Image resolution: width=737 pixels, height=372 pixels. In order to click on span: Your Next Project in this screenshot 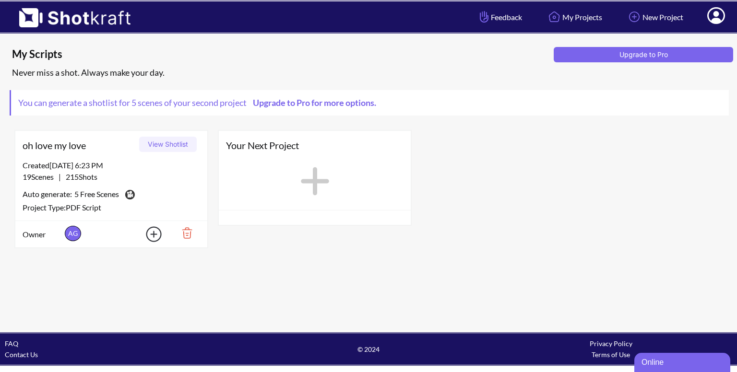, I will do `click(315, 145)`.